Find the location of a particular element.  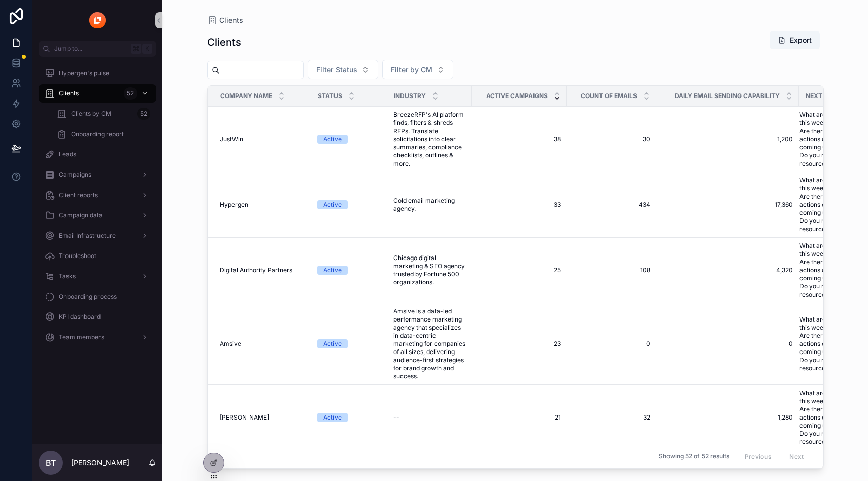

span: K is located at coordinates (147, 49).